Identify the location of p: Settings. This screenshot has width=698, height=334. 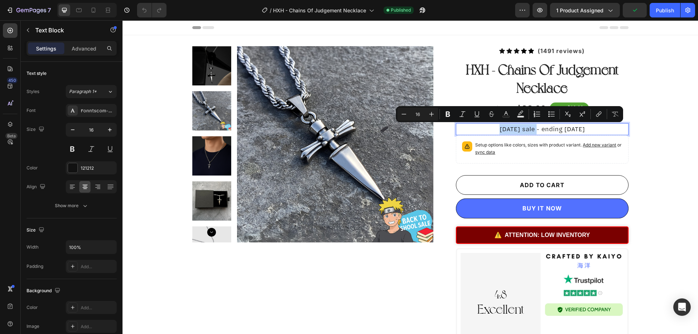
(46, 48).